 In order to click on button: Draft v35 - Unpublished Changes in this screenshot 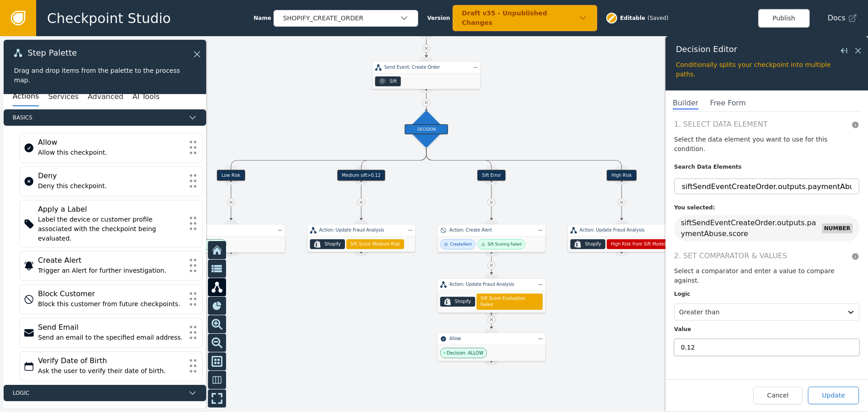, I will do `click(525, 19)`.